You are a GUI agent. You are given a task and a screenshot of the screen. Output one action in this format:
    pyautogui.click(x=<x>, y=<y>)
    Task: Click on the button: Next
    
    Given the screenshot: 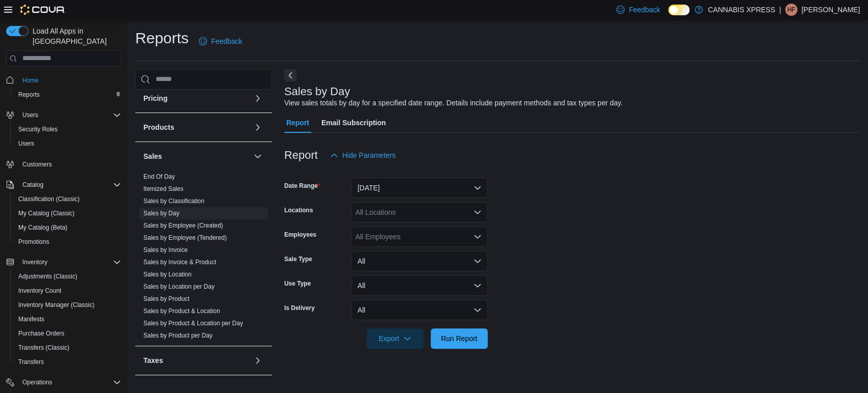 What is the action you would take?
    pyautogui.click(x=290, y=75)
    